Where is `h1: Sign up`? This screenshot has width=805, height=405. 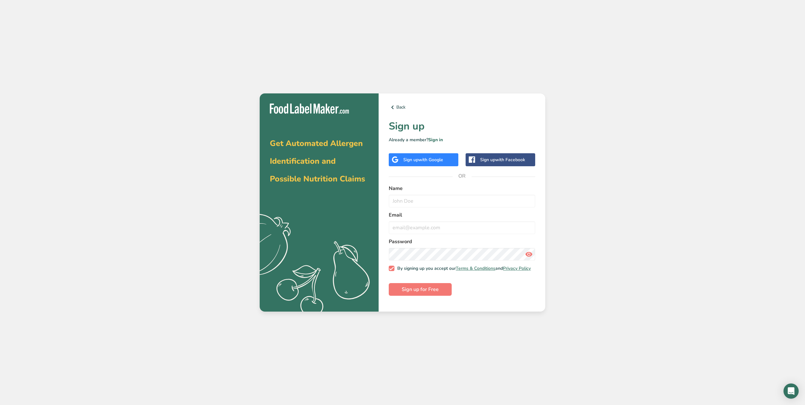 h1: Sign up is located at coordinates (462, 126).